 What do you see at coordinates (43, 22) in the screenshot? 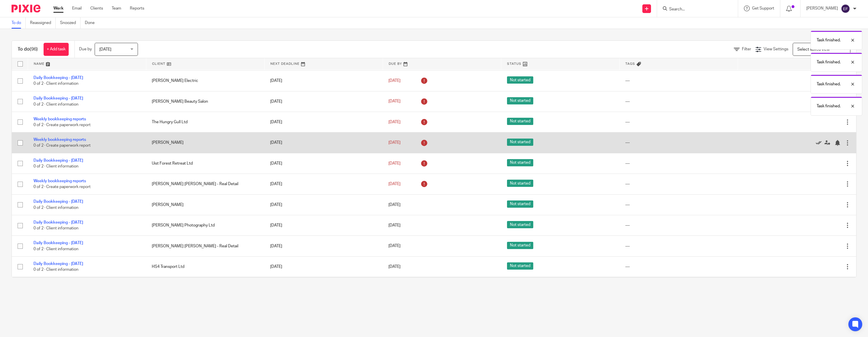
I see `a: Reassigned` at bounding box center [43, 22].